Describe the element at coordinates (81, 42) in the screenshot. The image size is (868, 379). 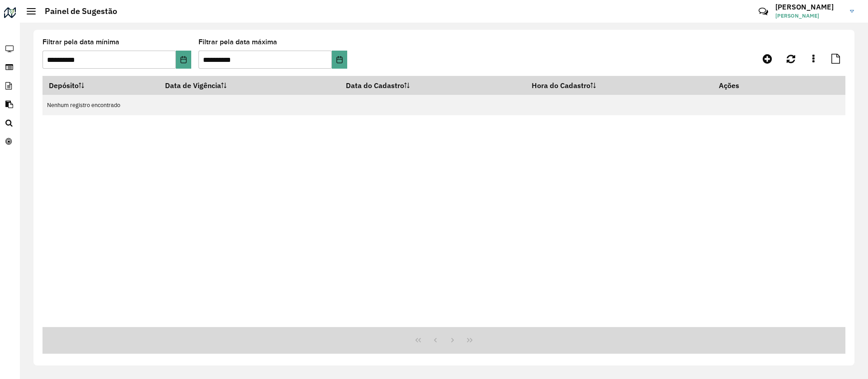
I see `label: Filtrar pela data mínima` at that location.